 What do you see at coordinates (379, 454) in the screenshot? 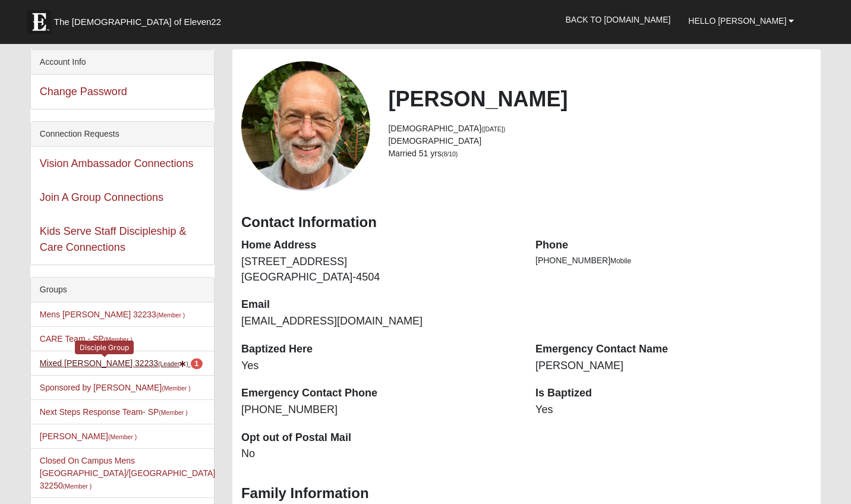
I see `dd: No` at bounding box center [379, 454].